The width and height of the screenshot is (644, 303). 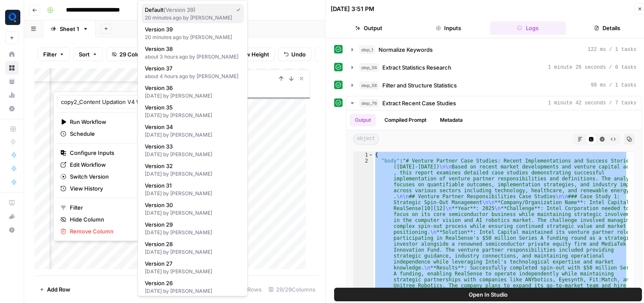 What do you see at coordinates (191, 107) in the screenshot?
I see `span: Version 35` at bounding box center [191, 107].